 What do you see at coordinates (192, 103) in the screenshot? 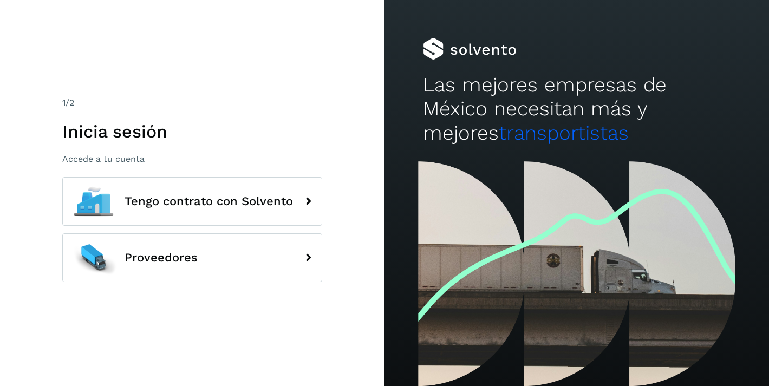
I see `div: /2` at bounding box center [192, 103].